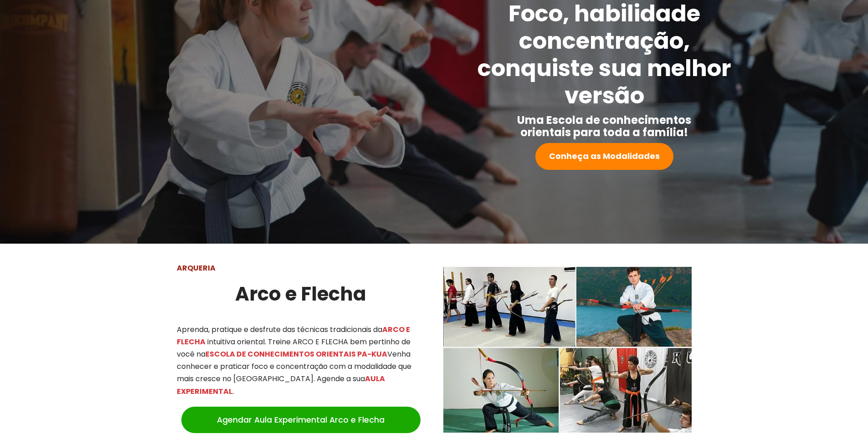 Image resolution: width=868 pixels, height=434 pixels. Describe the element at coordinates (301, 360) in the screenshot. I see `p: Aprenda, pratique e desfrute das técnicas tradicionais da intuitiva oriental. Treine ARCO E FLECH...` at that location.